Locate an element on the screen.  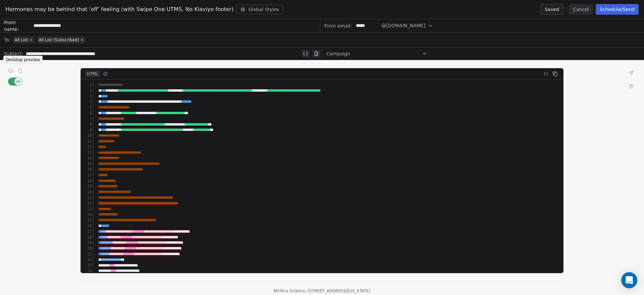
div: 1 is located at coordinates (87, 85).